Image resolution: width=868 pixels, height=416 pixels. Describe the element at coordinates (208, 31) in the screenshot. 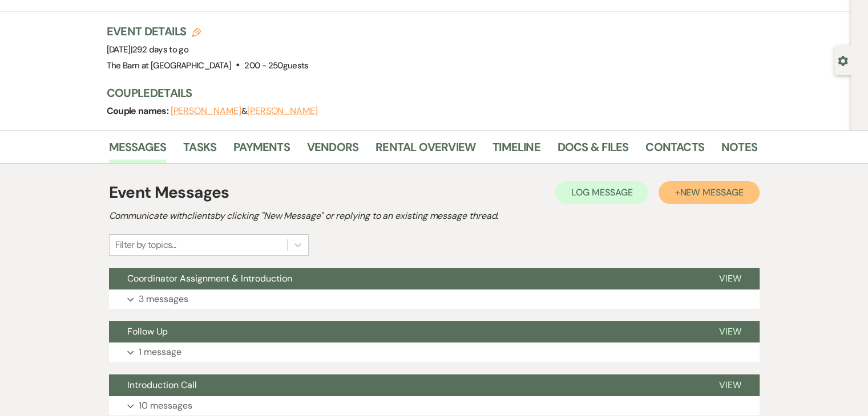

I see `h3: Event Details` at that location.